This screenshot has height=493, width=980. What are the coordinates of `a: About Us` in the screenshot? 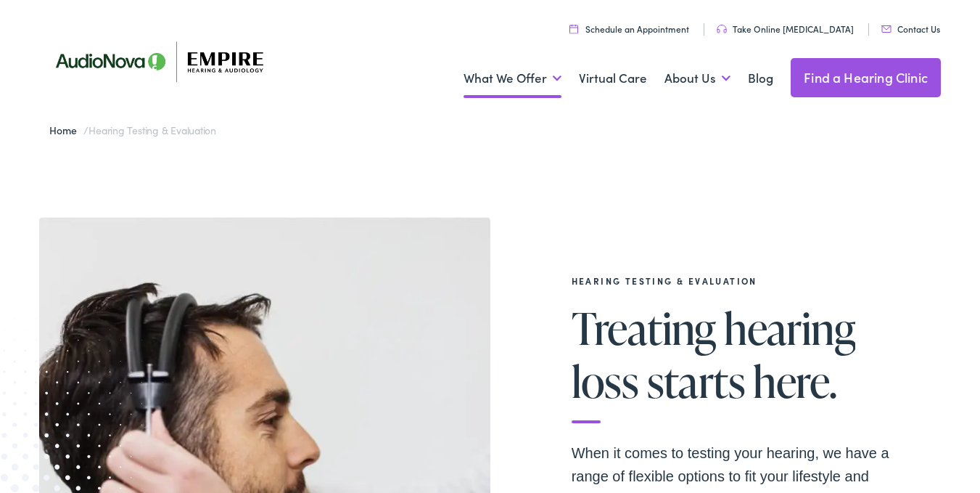 It's located at (697, 78).